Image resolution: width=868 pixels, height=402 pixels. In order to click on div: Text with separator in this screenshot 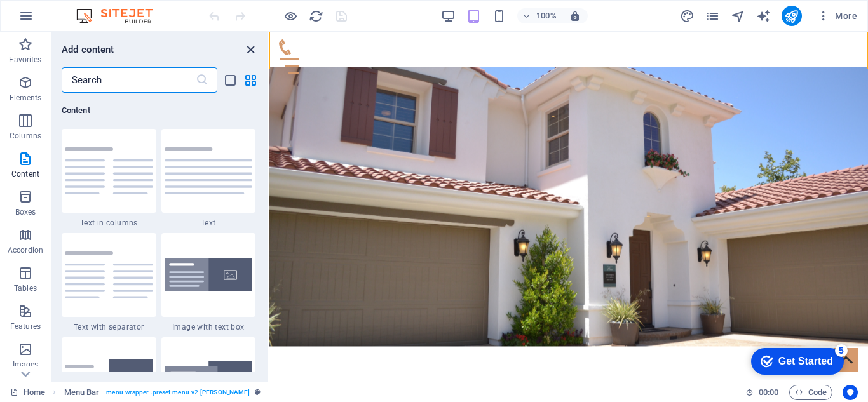, I will do `click(108, 283)`.